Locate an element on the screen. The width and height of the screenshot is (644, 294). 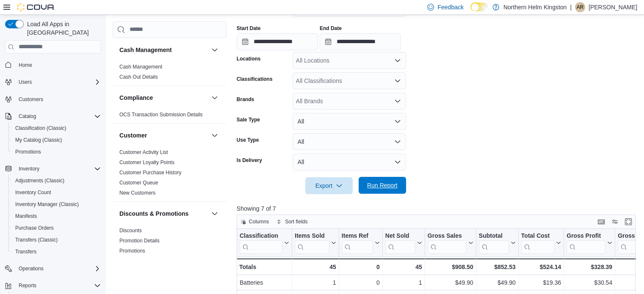
h3: Cash Management is located at coordinates (145, 50).